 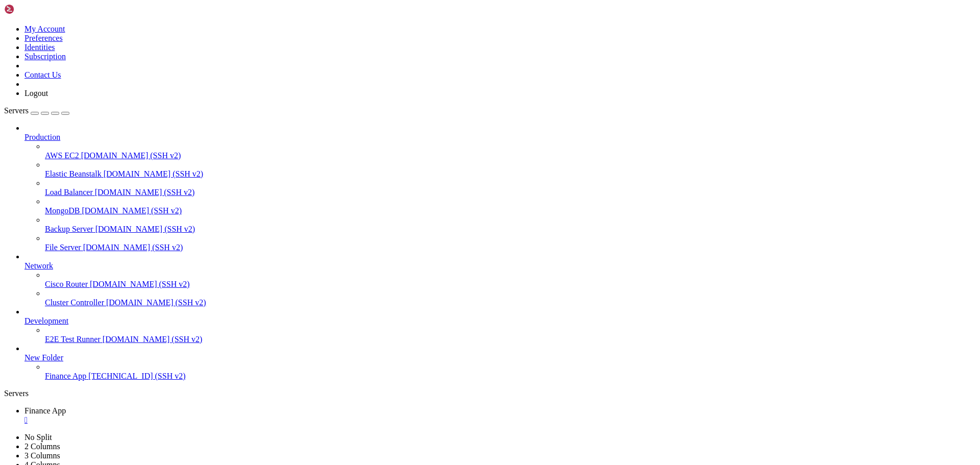 I want to click on span: Finance App, so click(x=65, y=375).